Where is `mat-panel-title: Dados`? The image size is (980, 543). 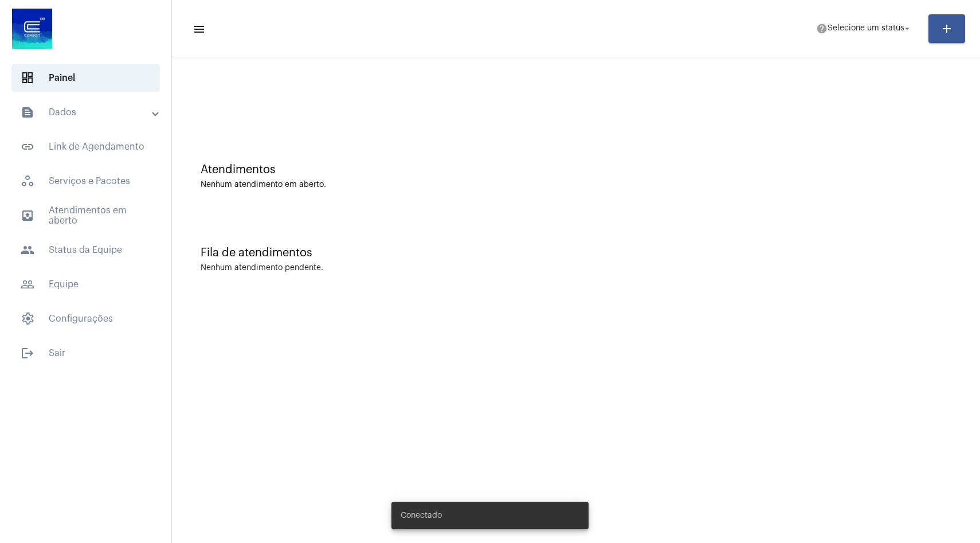
mat-panel-title: Dados is located at coordinates (87, 112).